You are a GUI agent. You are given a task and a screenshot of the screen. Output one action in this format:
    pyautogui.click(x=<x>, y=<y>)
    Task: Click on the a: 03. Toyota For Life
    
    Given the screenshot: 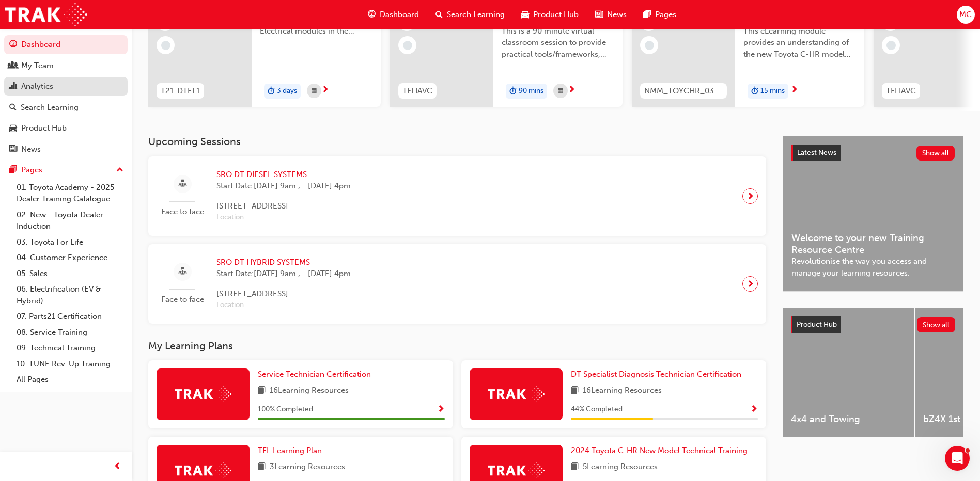 What is the action you would take?
    pyautogui.click(x=70, y=242)
    